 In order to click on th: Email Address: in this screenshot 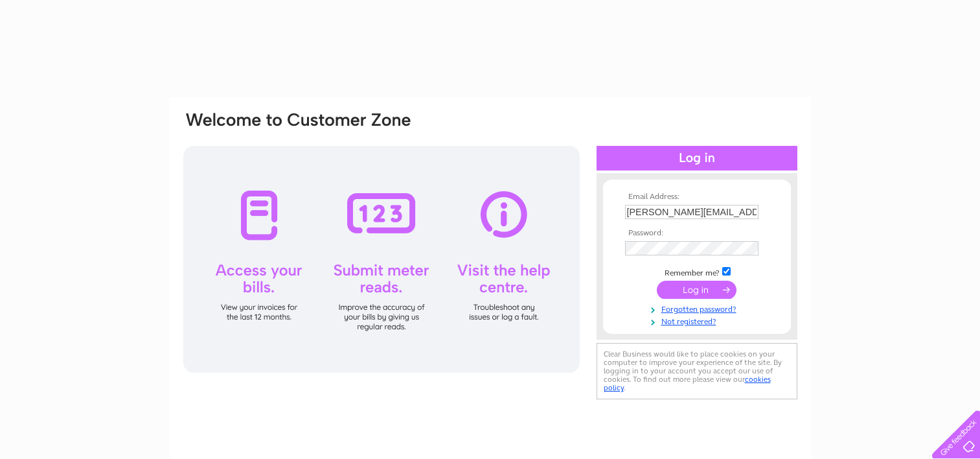, I will do `click(697, 197)`.